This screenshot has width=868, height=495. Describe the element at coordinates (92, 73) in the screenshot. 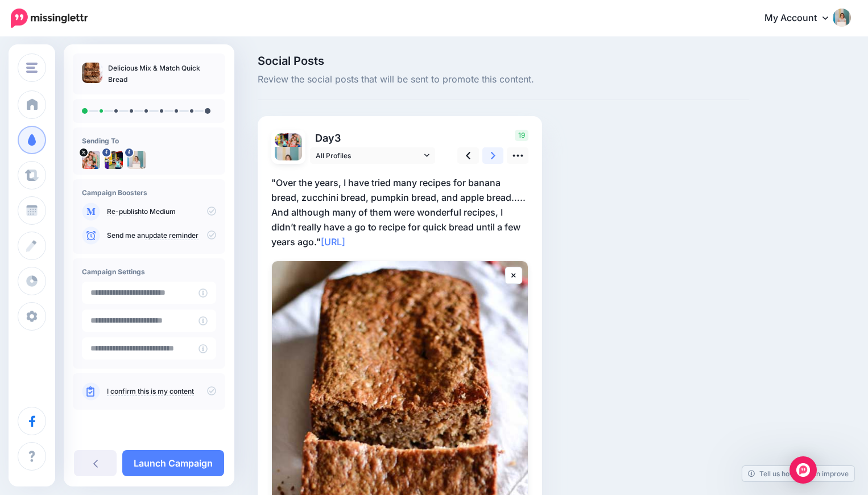

I see `img: c8c2956dcd24bca4bd766c6e71061e45_thumb.jpg` at that location.